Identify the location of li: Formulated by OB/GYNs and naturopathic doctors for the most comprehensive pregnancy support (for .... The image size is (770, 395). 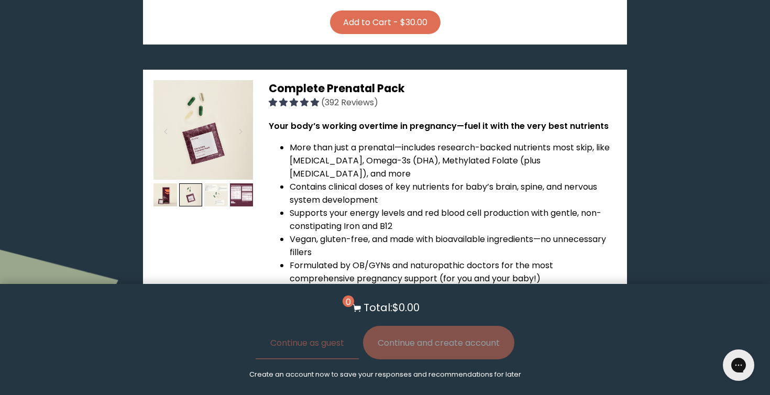
(453, 272).